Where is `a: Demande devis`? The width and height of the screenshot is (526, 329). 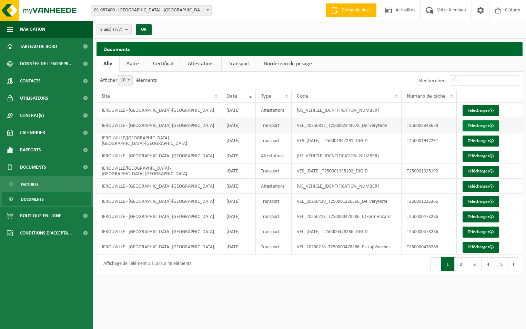
a: Demande devis is located at coordinates (351, 10).